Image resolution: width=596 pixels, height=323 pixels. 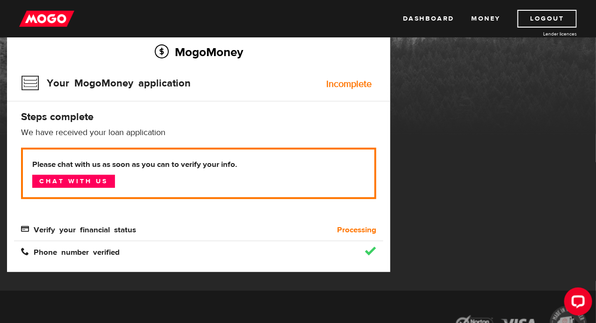 I want to click on button: Open LiveChat chat widget, so click(x=22, y=18).